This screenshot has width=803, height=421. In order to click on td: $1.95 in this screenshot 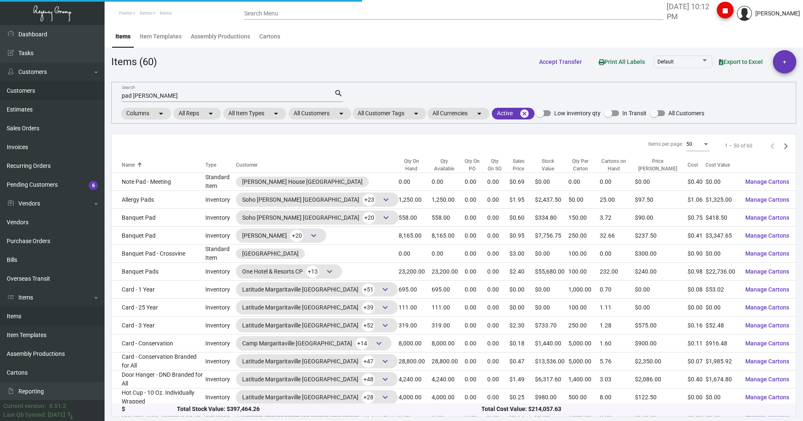, I will do `click(522, 200)`.